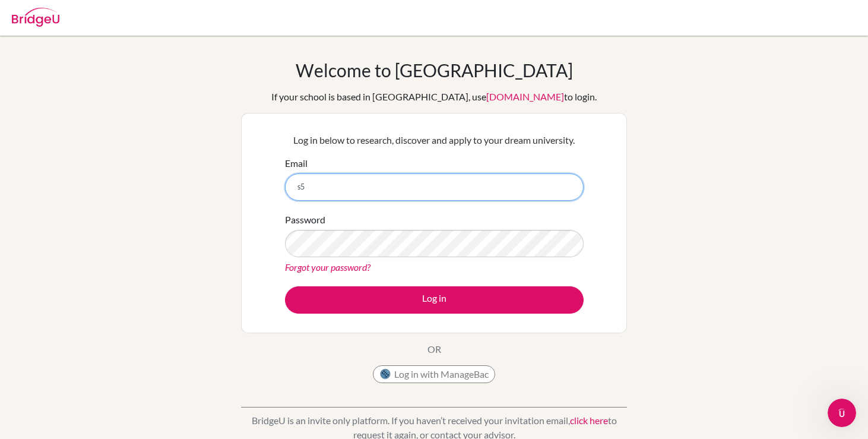  Describe the element at coordinates (328, 266) in the screenshot. I see `a: Forgot your password?` at that location.